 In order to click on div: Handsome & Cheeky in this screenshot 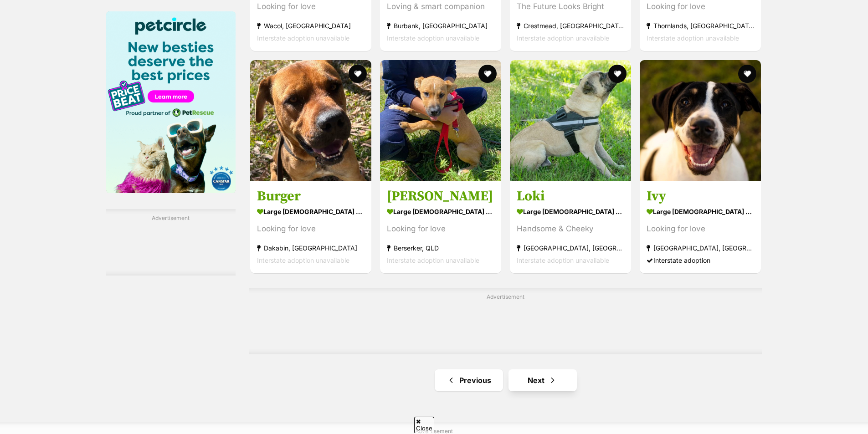, I will do `click(570, 229)`.